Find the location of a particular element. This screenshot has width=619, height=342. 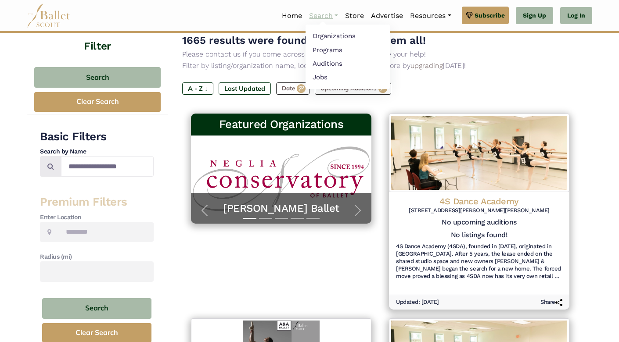

a: Advertise is located at coordinates (387, 16).